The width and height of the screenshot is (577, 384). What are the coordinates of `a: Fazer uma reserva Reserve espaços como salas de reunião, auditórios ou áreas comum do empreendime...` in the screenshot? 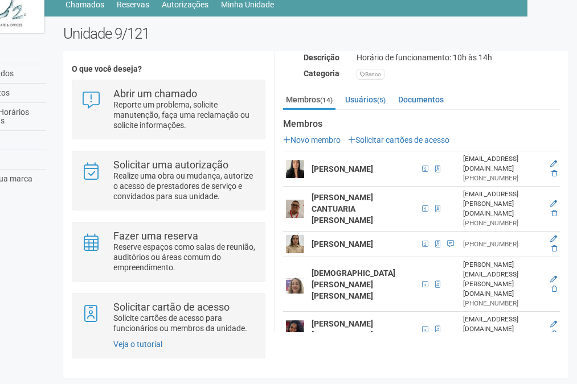 It's located at (168, 252).